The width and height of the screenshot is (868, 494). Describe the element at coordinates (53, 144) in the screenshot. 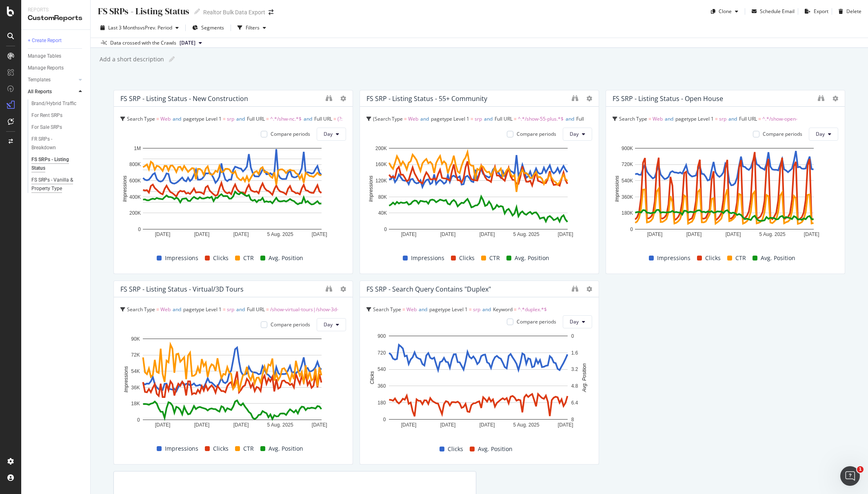

I see `div: FR SRPs - Breakdown` at that location.